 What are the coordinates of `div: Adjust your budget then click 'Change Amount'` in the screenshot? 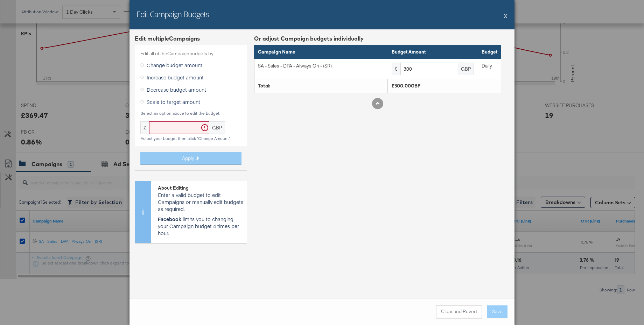 It's located at (191, 138).